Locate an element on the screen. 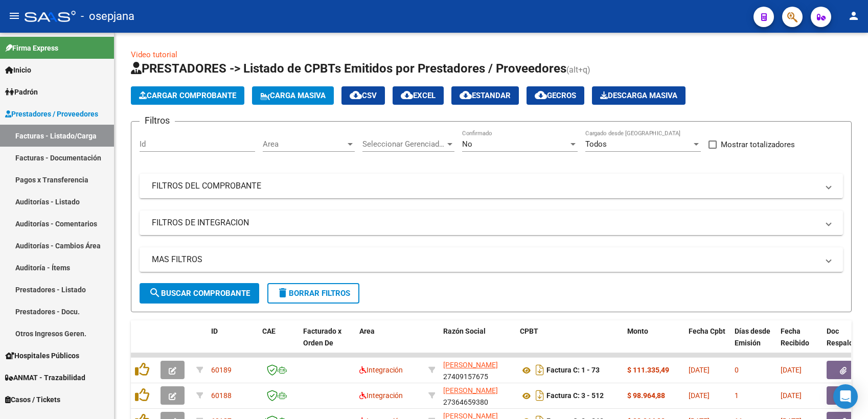  button: Estandar is located at coordinates (485, 96).